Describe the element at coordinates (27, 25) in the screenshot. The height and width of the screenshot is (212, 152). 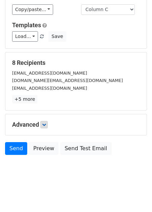
I see `a: Templates` at that location.